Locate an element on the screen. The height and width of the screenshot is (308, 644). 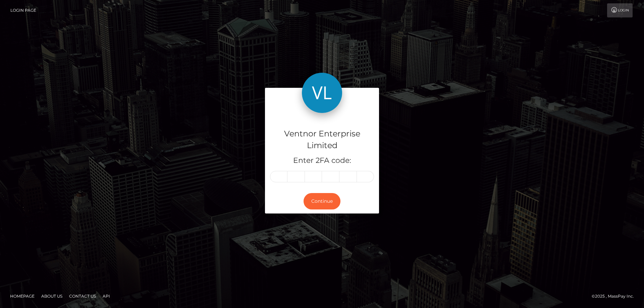
img: Ventnor Enterprise Limited is located at coordinates (322, 93).